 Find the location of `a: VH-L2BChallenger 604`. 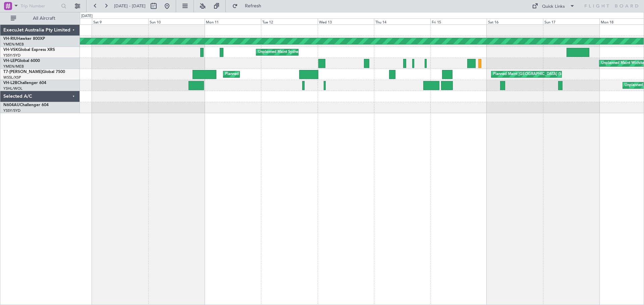

a: VH-L2BChallenger 604 is located at coordinates (25, 83).